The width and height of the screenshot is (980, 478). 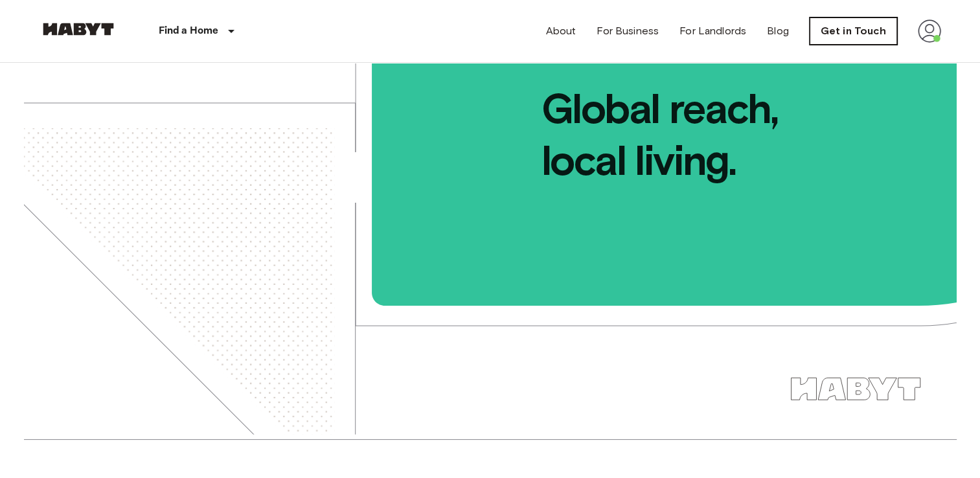 I want to click on p: Find a Home, so click(x=188, y=31).